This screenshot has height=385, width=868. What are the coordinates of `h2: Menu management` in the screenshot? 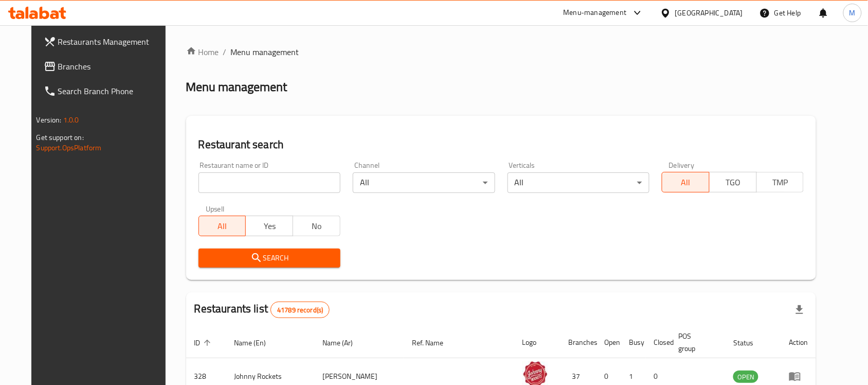 It's located at (236, 87).